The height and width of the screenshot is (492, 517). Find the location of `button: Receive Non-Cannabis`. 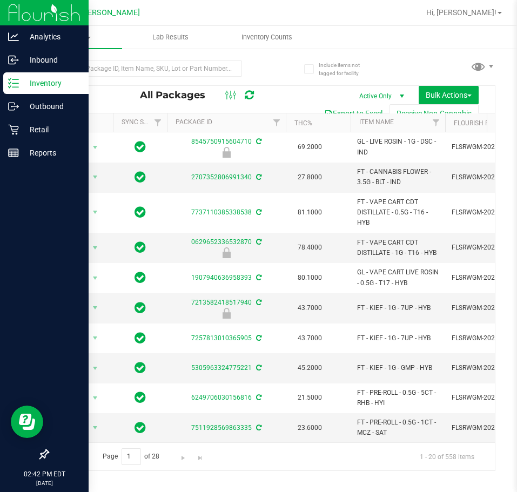

button: Receive Non-Cannabis is located at coordinates (434, 113).